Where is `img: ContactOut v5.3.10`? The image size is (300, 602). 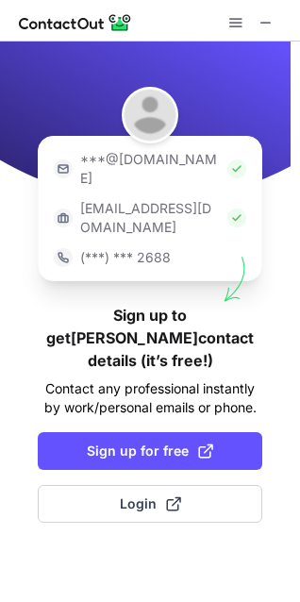
img: ContactOut v5.3.10 is located at coordinates (76, 23).